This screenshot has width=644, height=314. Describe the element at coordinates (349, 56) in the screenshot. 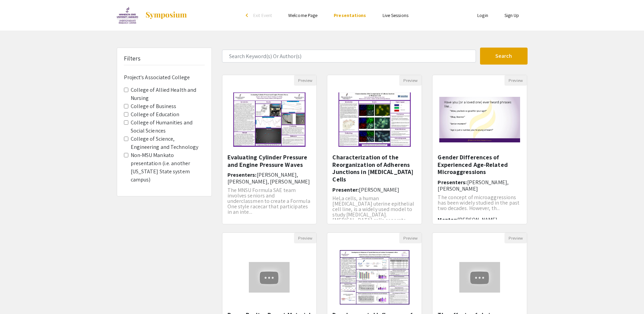

I see `input: Search Keyword(s) Or Author(s)` at that location.